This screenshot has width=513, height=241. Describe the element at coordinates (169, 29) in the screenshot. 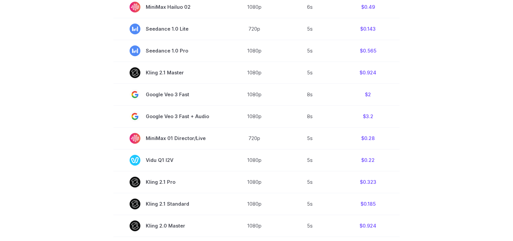

I see `span: Seedance 1.0 Lite` at that location.